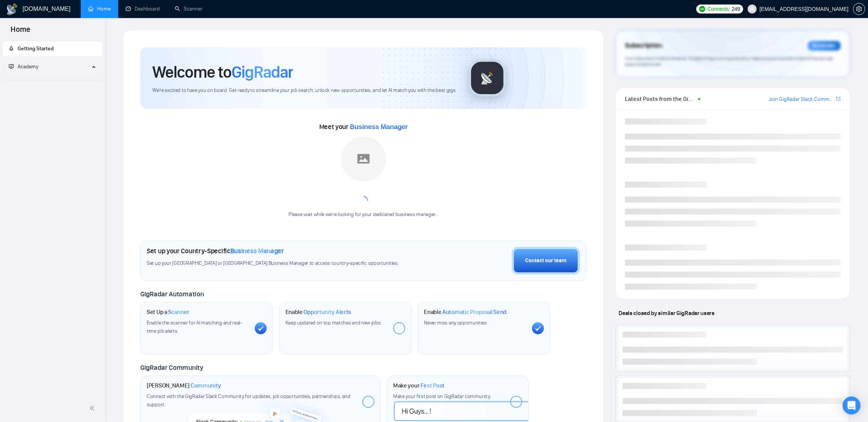  What do you see at coordinates (546, 261) in the screenshot?
I see `button: Contact our team` at bounding box center [546, 261].